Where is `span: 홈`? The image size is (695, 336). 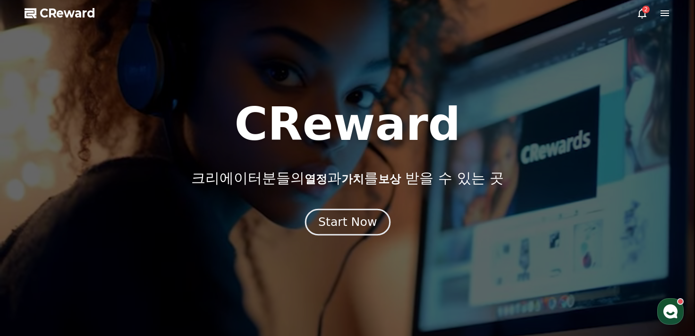 span: 홈 is located at coordinates (33, 275).